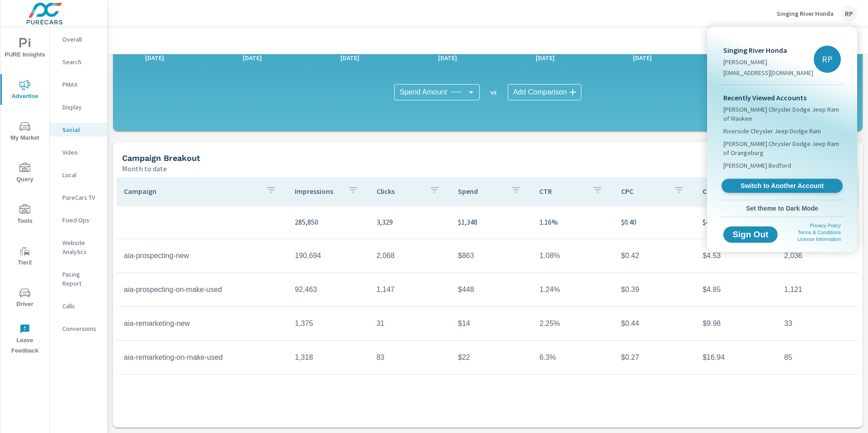 The image size is (868, 433). What do you see at coordinates (782, 186) in the screenshot?
I see `span: Switch to Another Account` at bounding box center [782, 186].